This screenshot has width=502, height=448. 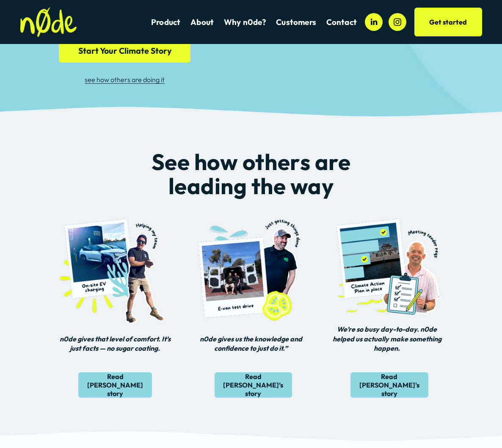 I want to click on img: n0de, so click(x=48, y=22).